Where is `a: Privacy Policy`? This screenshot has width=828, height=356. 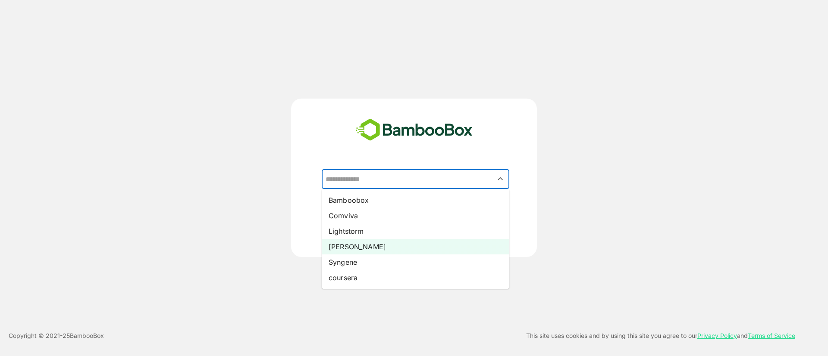 a: Privacy Policy is located at coordinates (717, 336).